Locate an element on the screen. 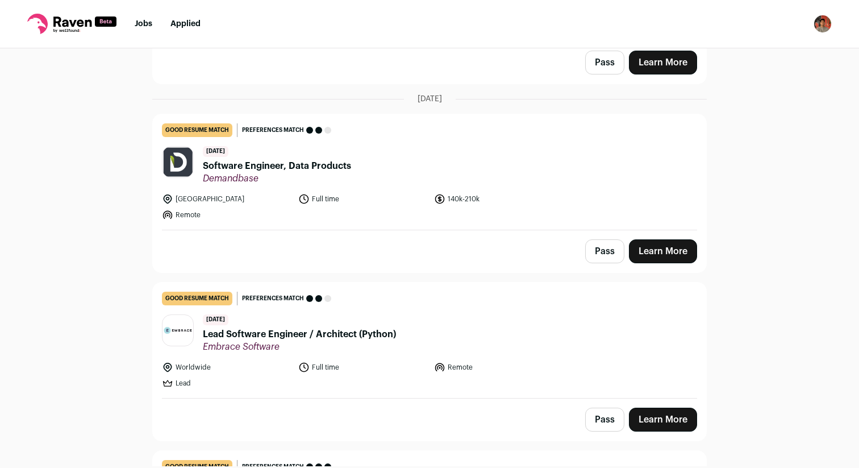 This screenshot has height=468, width=859. button: Open dropdown is located at coordinates (823, 24).